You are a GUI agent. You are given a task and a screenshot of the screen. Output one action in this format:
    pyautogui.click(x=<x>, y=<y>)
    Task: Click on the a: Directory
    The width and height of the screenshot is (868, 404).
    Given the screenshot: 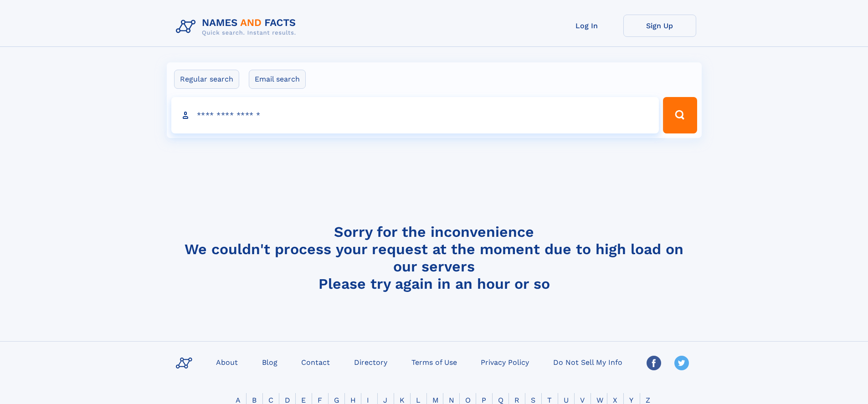 What is the action you would take?
    pyautogui.click(x=371, y=361)
    